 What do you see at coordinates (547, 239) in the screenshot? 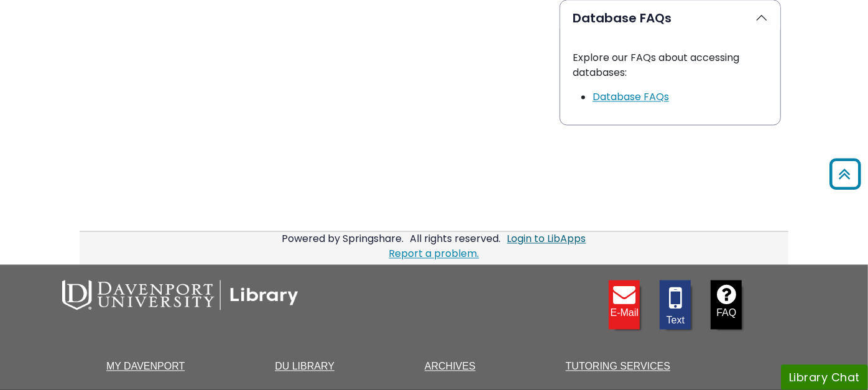
I see `a: Login to LibApps` at bounding box center [547, 239].